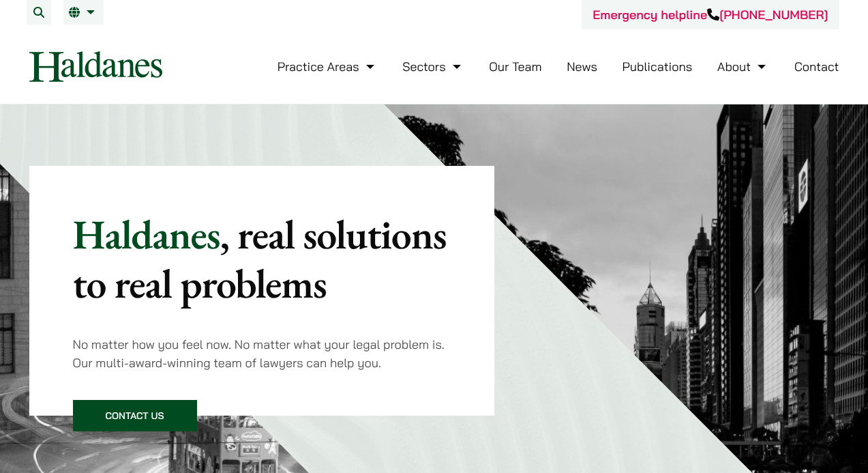  Describe the element at coordinates (95, 66) in the screenshot. I see `img: Logo of Haldanes` at that location.